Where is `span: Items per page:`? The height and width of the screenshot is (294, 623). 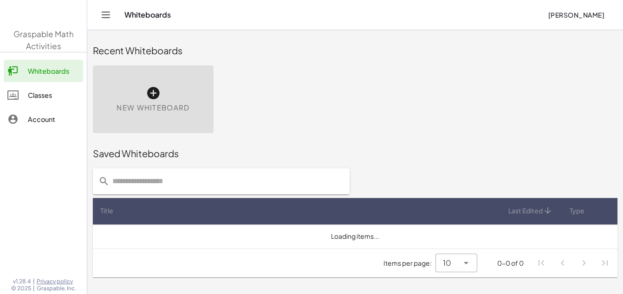
span: Items per page: is located at coordinates (410, 263).